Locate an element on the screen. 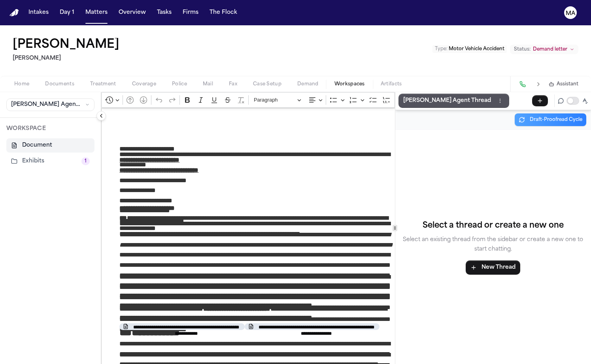  button: Exhibits1 is located at coordinates (50, 161).